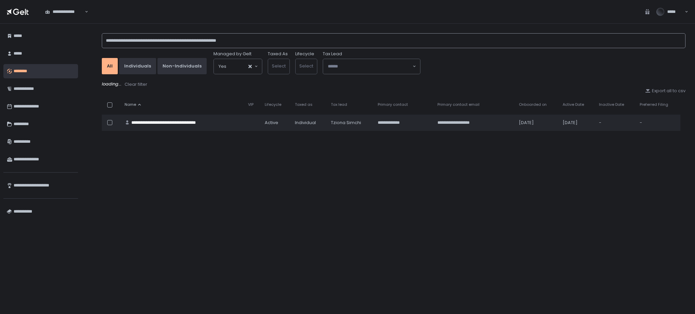  What do you see at coordinates (339, 105) in the screenshot?
I see `span: Tax lead` at bounding box center [339, 105].